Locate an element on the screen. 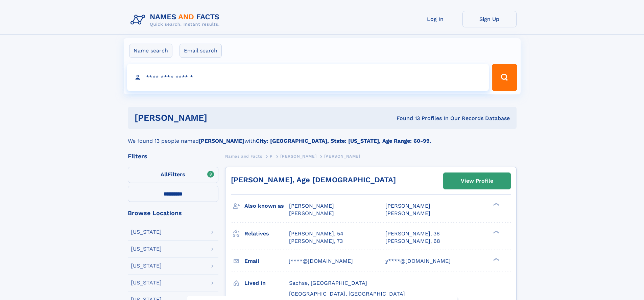  div: Found 13 Profiles In Our Records Database is located at coordinates (405, 118).